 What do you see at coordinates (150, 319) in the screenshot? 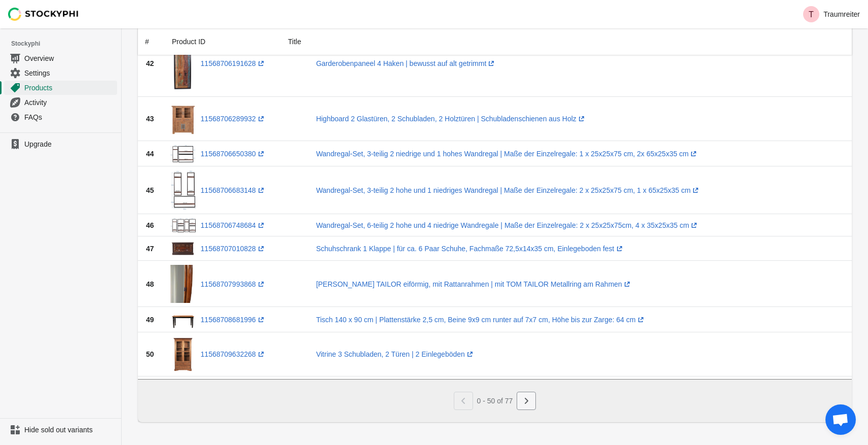
I see `span: 49` at bounding box center [150, 319].